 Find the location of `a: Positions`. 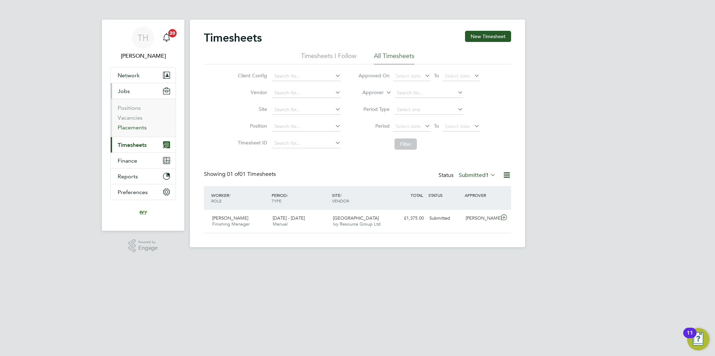

a: Positions is located at coordinates (129, 108).